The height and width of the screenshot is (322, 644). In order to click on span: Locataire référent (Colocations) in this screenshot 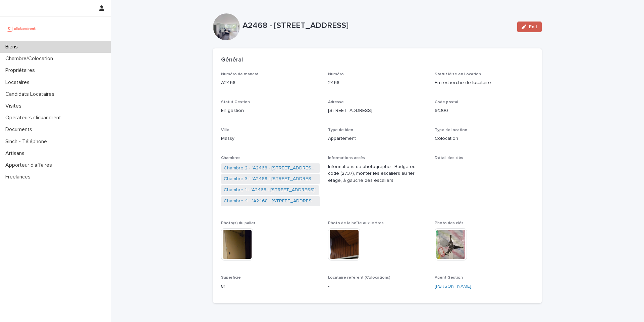, I will do `click(359, 278)`.